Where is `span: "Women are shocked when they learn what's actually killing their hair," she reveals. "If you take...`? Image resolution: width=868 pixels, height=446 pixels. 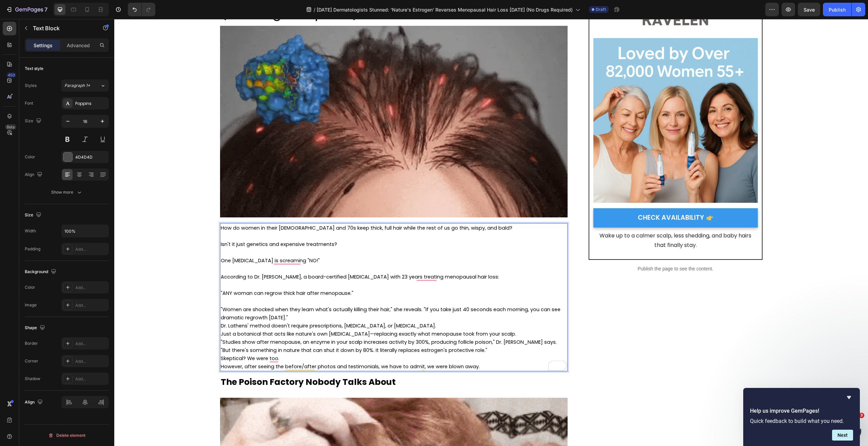 span: "Women are shocked when they learn what's actually killing their hair," she reveals. "If you take... is located at coordinates (276, 294).